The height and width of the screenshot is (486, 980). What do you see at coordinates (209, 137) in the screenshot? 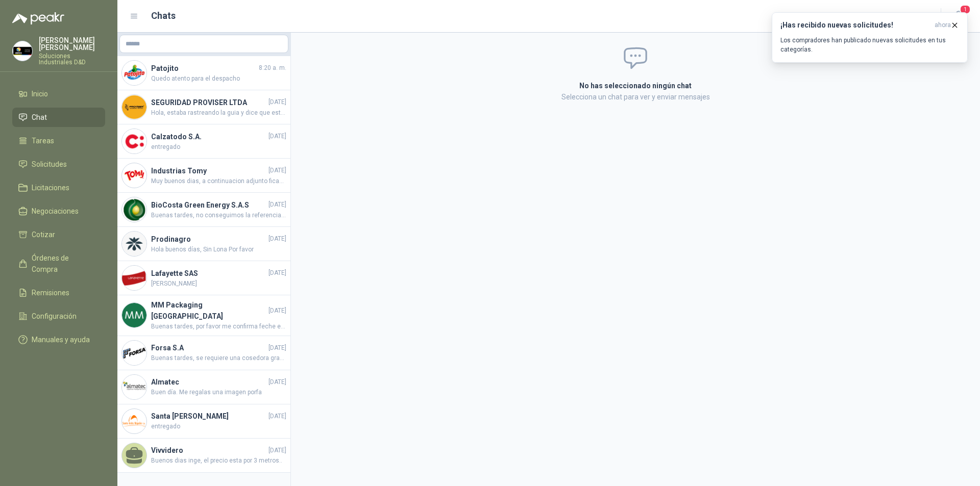
I see `h4: Calzatodo S.A.` at bounding box center [209, 137].